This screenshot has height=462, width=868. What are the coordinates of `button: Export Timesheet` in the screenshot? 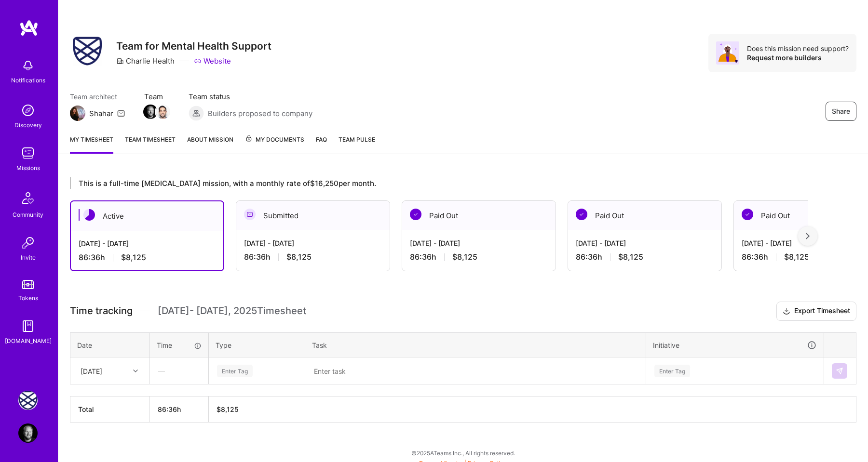 It's located at (816, 311).